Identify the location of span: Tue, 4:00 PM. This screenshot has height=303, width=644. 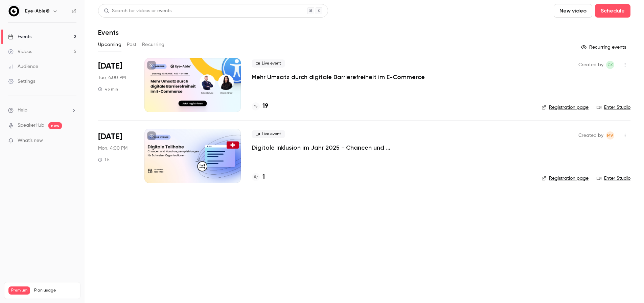
(112, 78).